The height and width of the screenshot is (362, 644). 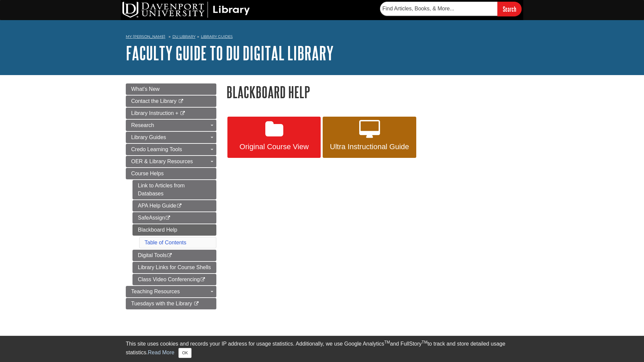 What do you see at coordinates (451, 9) in the screenshot?
I see `form: Searches DU Library's articles, books, and more` at bounding box center [451, 9].